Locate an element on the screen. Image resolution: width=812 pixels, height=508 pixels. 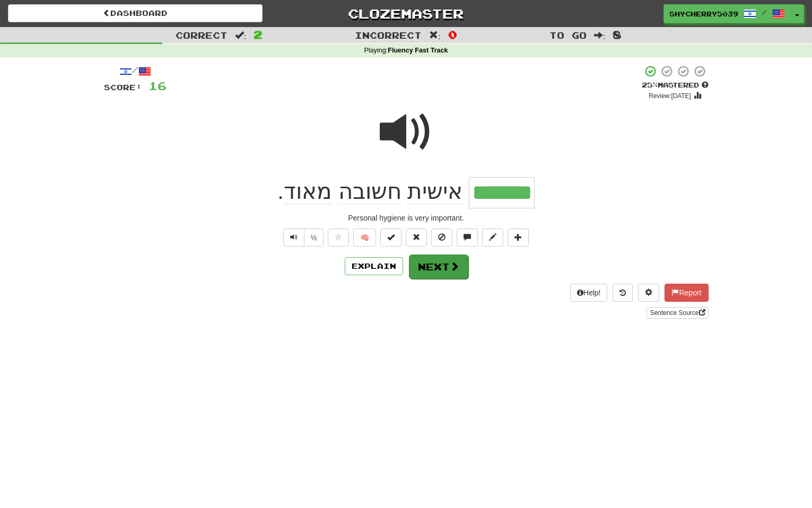
span: חשובה is located at coordinates (369, 191).